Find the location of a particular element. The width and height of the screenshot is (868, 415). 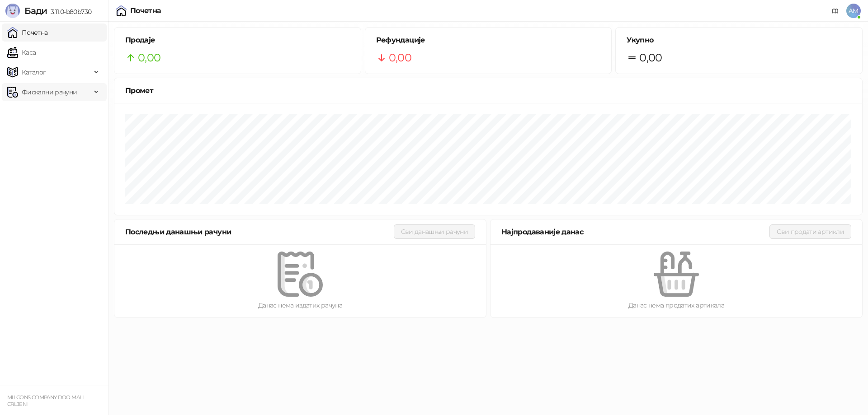

span: Бади is located at coordinates (36, 11).